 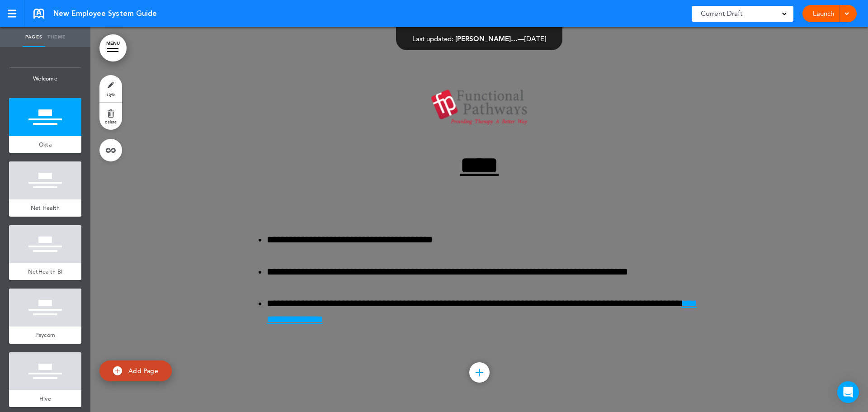 What do you see at coordinates (111, 89) in the screenshot?
I see `a: style` at bounding box center [111, 89].